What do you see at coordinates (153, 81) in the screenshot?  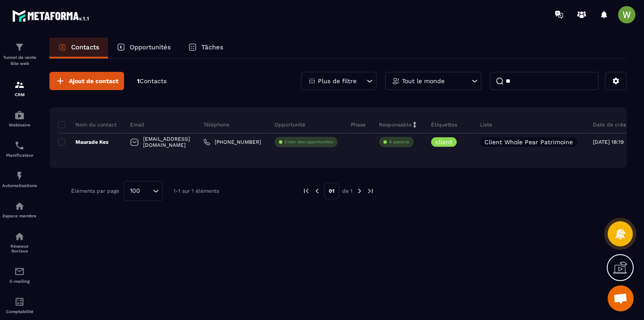 I see `span: Contacts` at bounding box center [153, 81].